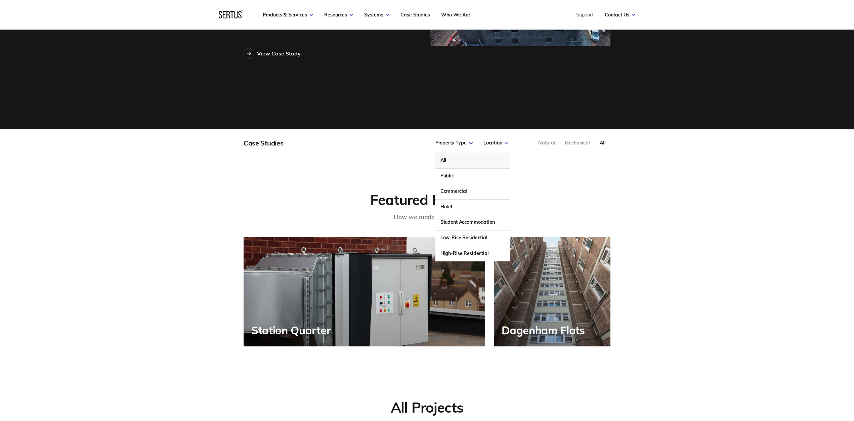  I want to click on div: Dagenham Flats, so click(545, 330).